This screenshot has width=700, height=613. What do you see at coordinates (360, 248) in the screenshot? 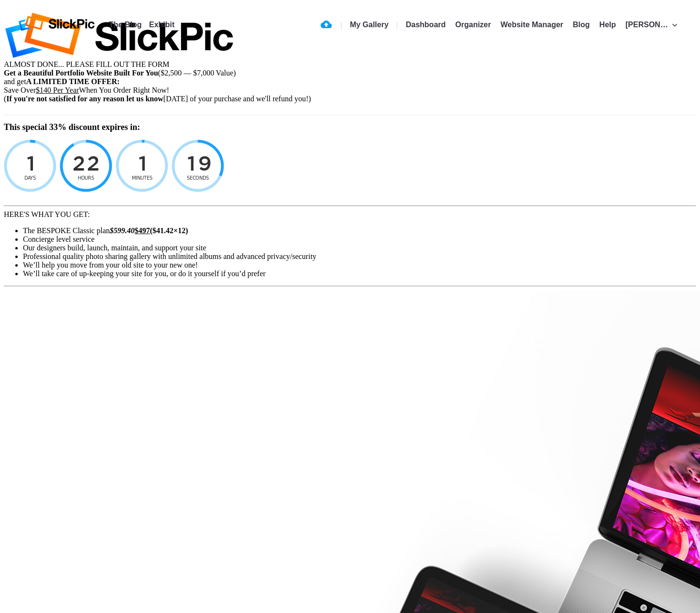
I see `li: Our designers build, launch, maintain, and support your site` at bounding box center [360, 248].